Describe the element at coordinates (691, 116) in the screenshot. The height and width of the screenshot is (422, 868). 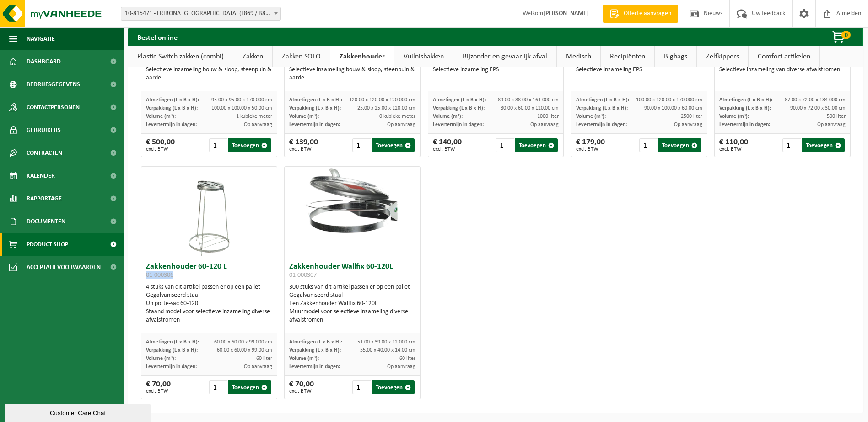
I see `span: 2500 liter` at that location.